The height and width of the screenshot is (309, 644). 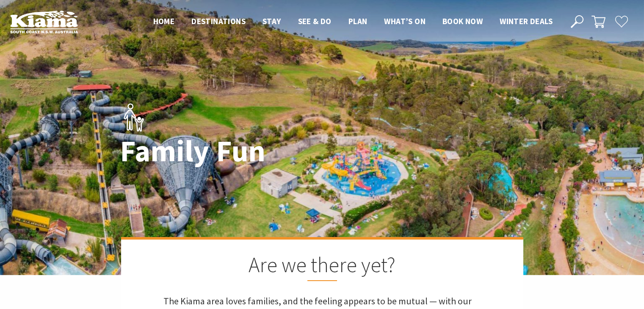 What do you see at coordinates (164, 21) in the screenshot?
I see `span: Home` at bounding box center [164, 21].